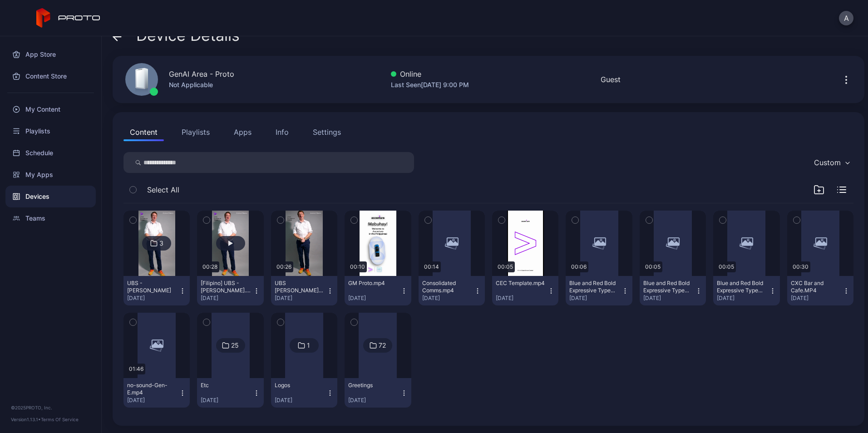  I want to click on div: CEC Template.mp4, so click(521, 284).